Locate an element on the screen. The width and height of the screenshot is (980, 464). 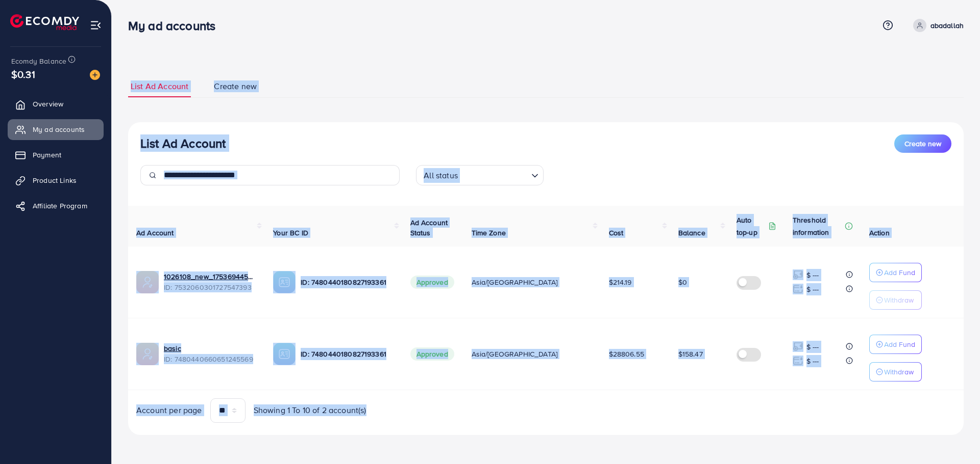
a: 1026108_new_1753694455989 is located at coordinates (210, 276).